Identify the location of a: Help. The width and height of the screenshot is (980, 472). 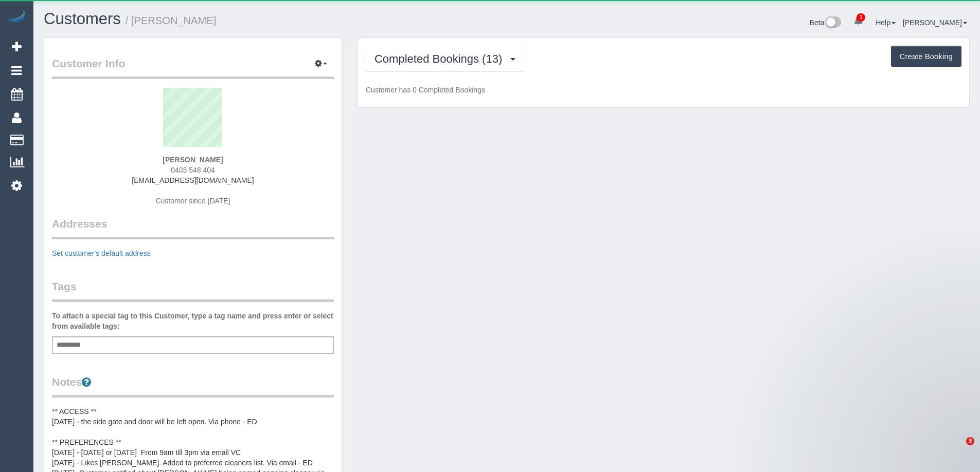
(885, 22).